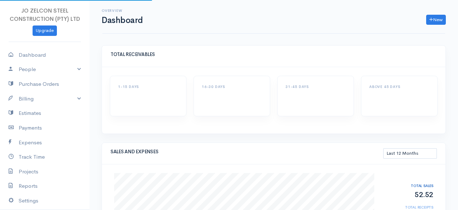  Describe the element at coordinates (247, 151) in the screenshot. I see `h5: SALES AND EXPENSES` at that location.